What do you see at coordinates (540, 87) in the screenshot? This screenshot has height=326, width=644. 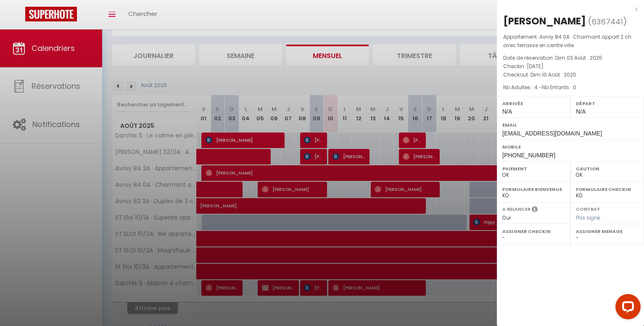 I see `span: Nb Adultes : 4 -` at bounding box center [540, 87].